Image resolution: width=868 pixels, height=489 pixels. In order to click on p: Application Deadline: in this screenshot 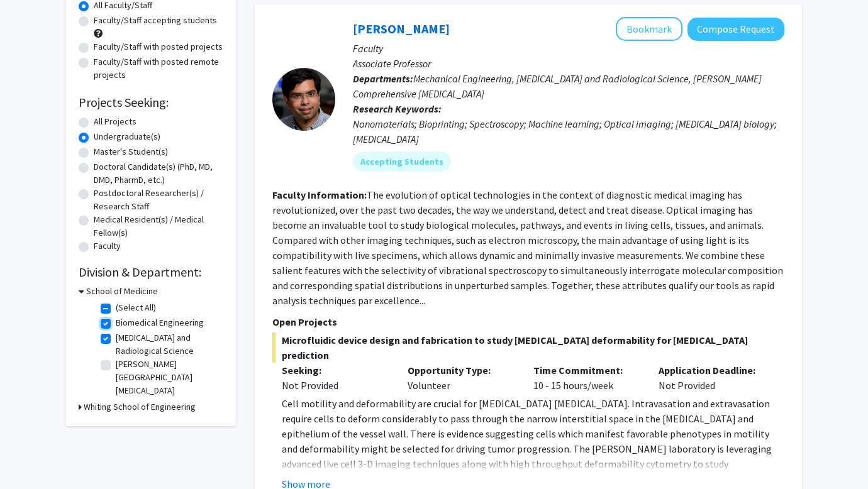, I will do `click(712, 371)`.